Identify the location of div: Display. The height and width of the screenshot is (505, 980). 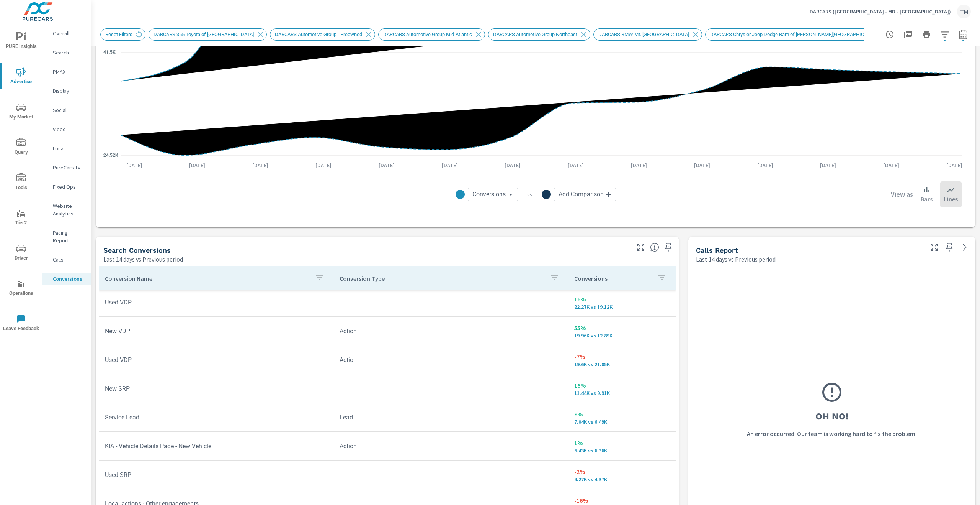
(67, 91).